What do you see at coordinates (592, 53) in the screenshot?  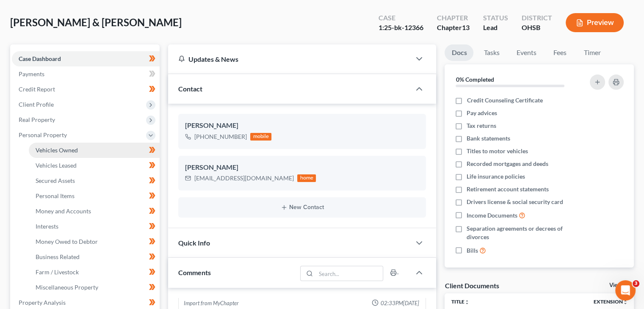 I see `a: Timer` at bounding box center [592, 53].